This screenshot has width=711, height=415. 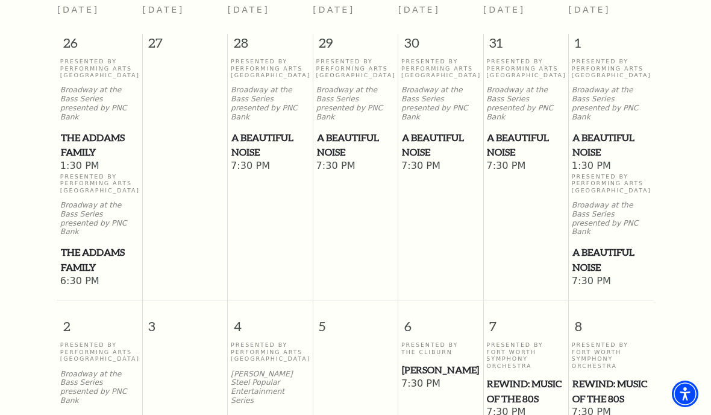 What do you see at coordinates (99, 282) in the screenshot?
I see `span: 6:30 PM` at bounding box center [99, 282].